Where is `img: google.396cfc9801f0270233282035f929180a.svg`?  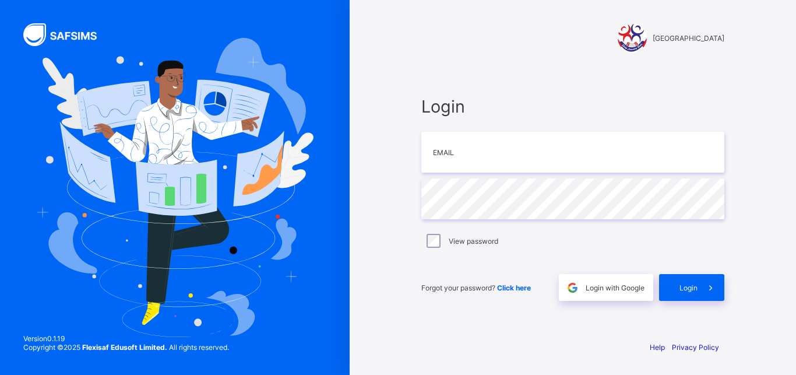 img: google.396cfc9801f0270233282035f929180a.svg is located at coordinates (572, 287).